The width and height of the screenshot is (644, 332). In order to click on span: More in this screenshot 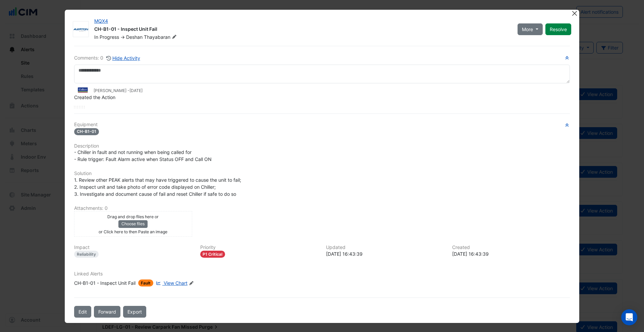, I will do `click(527, 29)`.